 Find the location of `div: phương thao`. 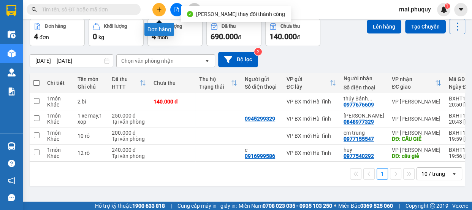

div: phương thao is located at coordinates (364, 116).